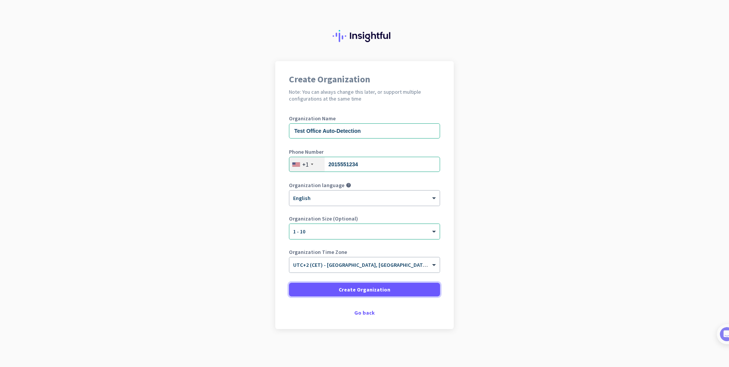  What do you see at coordinates (365, 36) in the screenshot?
I see `img: Insightful` at bounding box center [365, 36].